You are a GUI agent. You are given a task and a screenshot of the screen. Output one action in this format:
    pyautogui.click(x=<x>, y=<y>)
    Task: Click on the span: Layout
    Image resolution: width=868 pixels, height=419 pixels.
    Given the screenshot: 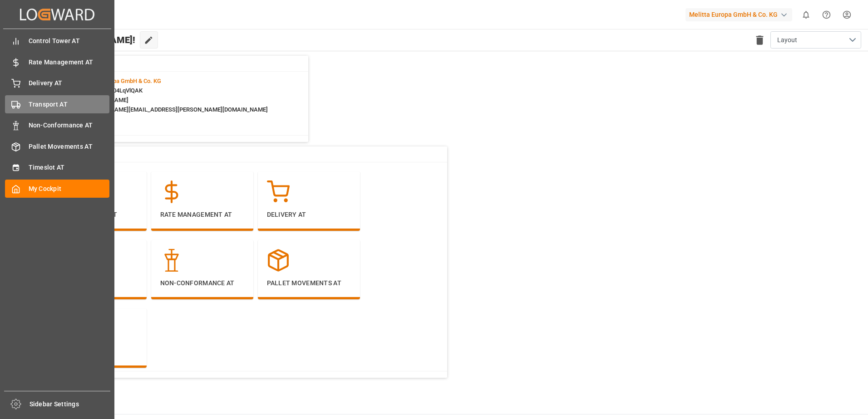 What is the action you would take?
    pyautogui.click(x=788, y=40)
    